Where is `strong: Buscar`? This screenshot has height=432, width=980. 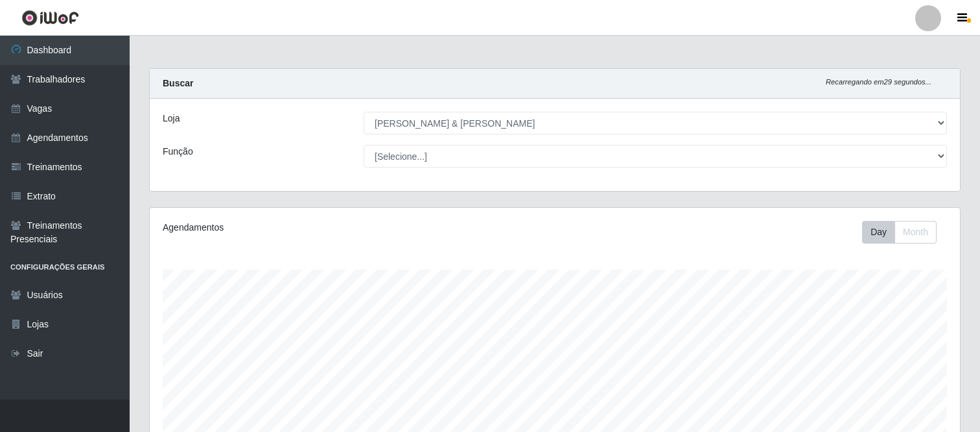 strong: Buscar is located at coordinates (178, 83).